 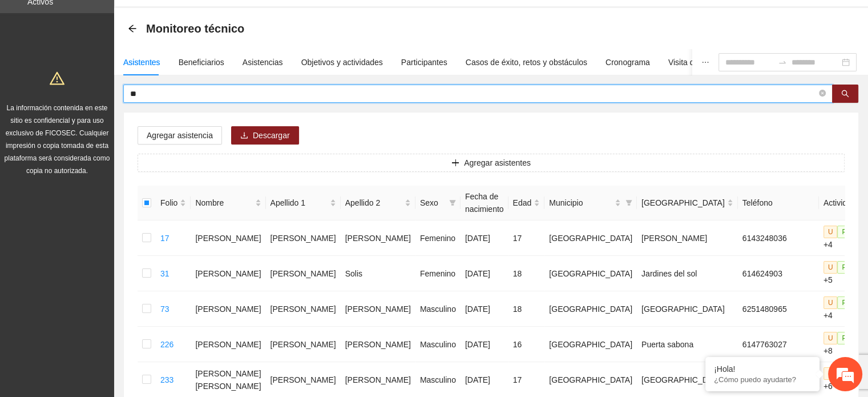 I want to click on th: Apellido 1, so click(x=303, y=203).